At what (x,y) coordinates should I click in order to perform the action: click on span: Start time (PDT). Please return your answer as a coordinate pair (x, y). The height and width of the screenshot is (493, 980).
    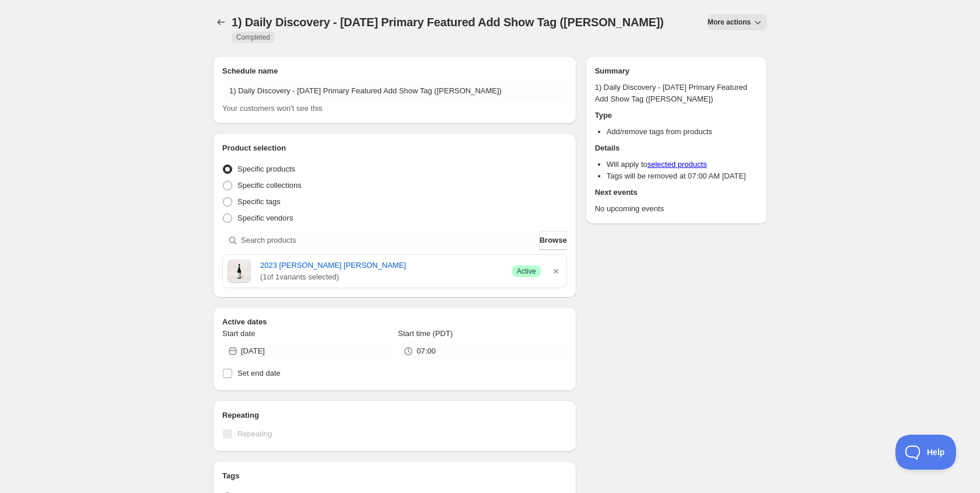
    Looking at the image, I should click on (425, 333).